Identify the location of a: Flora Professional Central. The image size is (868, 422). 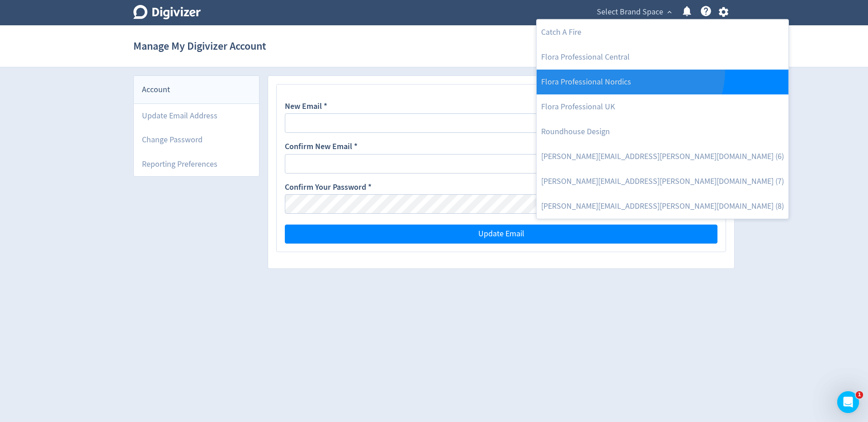
(662, 57).